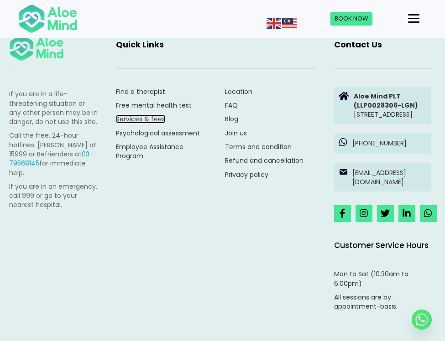 The image size is (445, 341). Describe the element at coordinates (53, 196) in the screenshot. I see `p: If you are in an emergency, call 999 or go to your nearest hospital.` at that location.